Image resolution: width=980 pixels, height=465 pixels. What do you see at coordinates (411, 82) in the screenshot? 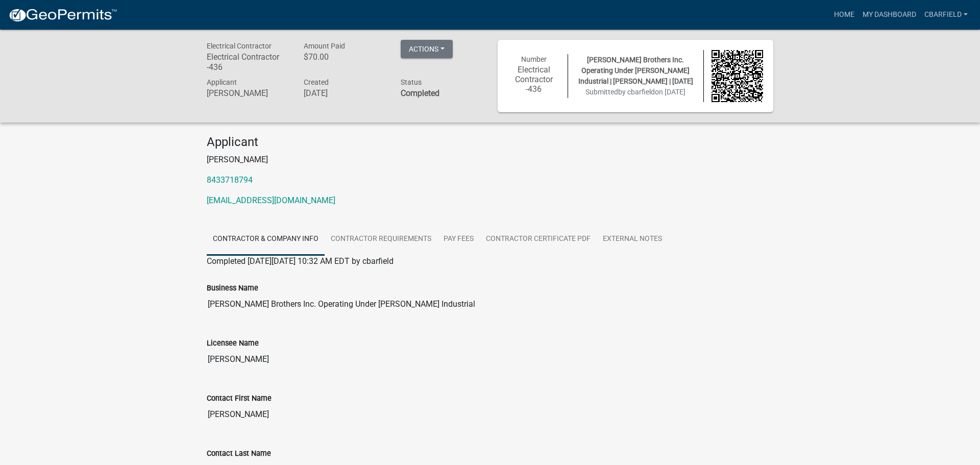
I see `span: Status` at bounding box center [411, 82].